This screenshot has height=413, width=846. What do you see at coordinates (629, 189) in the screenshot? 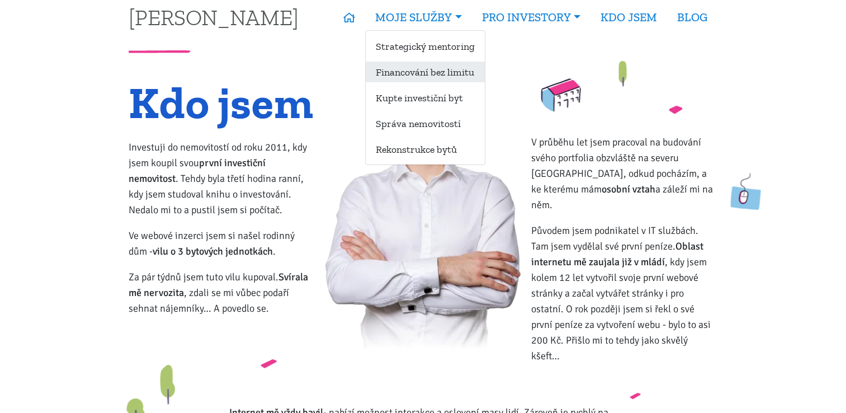
I see `strong: osobní vztah` at bounding box center [629, 189].